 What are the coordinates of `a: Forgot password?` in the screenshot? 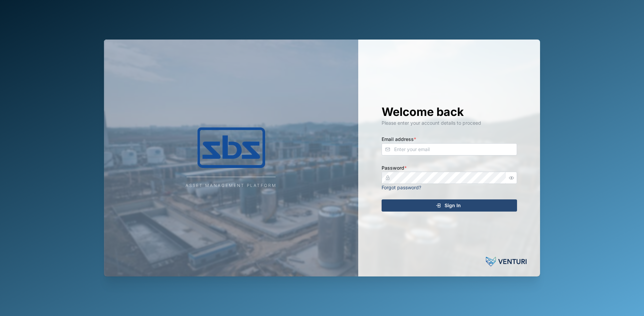 It's located at (401, 187).